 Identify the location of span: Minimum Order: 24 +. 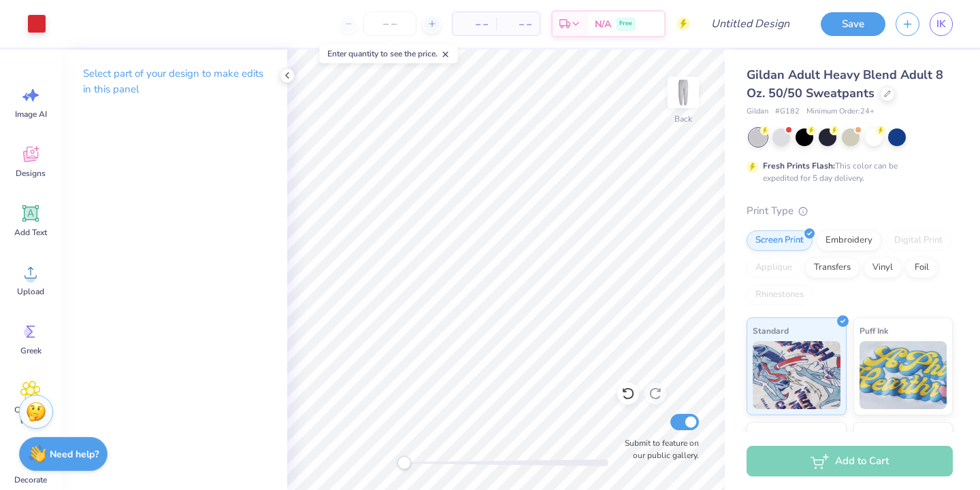
(841, 111).